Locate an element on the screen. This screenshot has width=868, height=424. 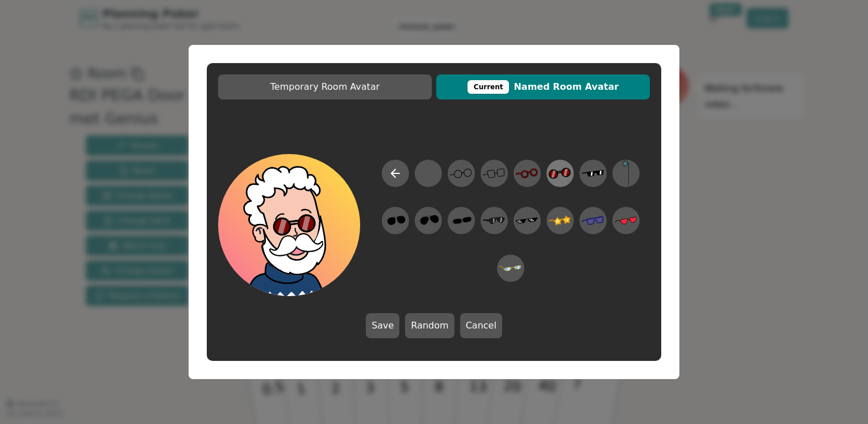
span: Temporary Room Avatar is located at coordinates (325, 87).